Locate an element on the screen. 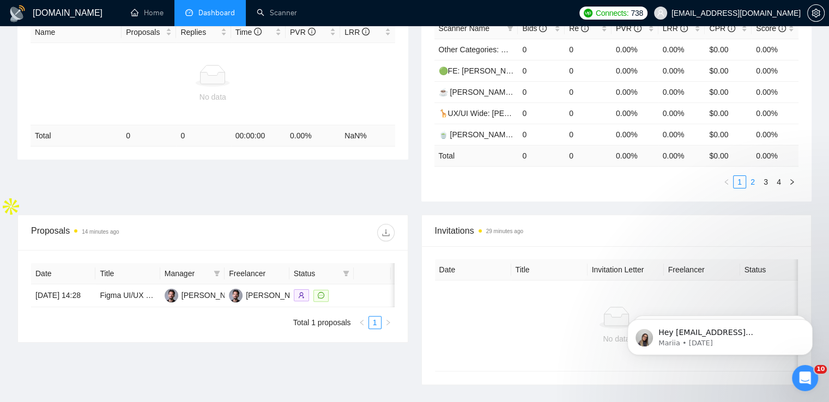  button: left is located at coordinates (727, 182).